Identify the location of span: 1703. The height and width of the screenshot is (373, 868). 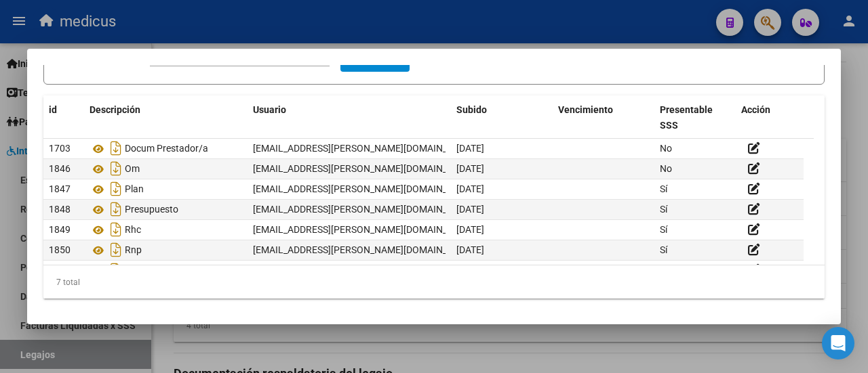
(60, 148).